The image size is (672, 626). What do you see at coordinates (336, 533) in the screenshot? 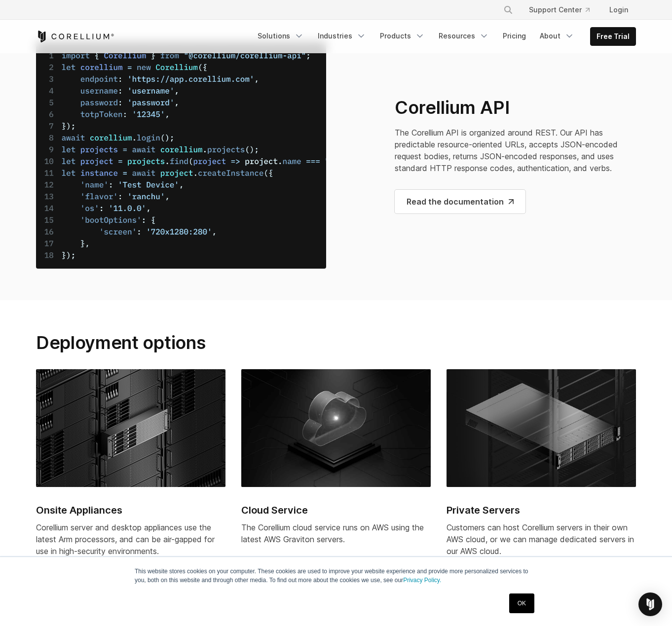
I see `div: The Corellium cloud service runs on AWS using the latest AWS Graviton servers.` at bounding box center [336, 533].